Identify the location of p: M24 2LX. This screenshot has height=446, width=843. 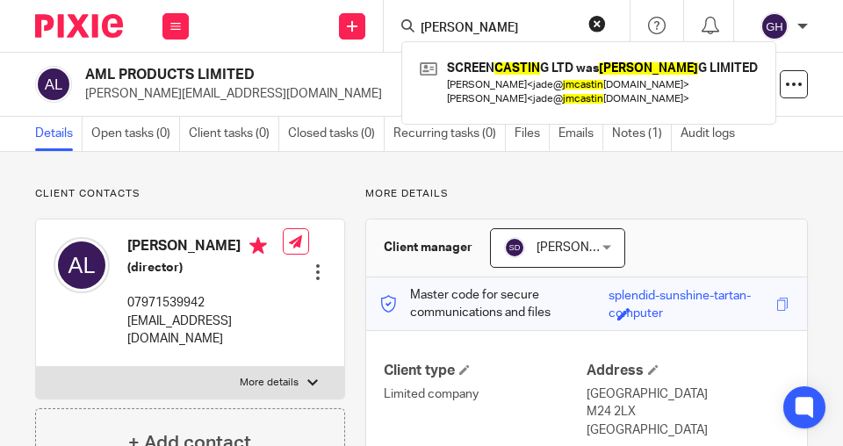
(687, 412).